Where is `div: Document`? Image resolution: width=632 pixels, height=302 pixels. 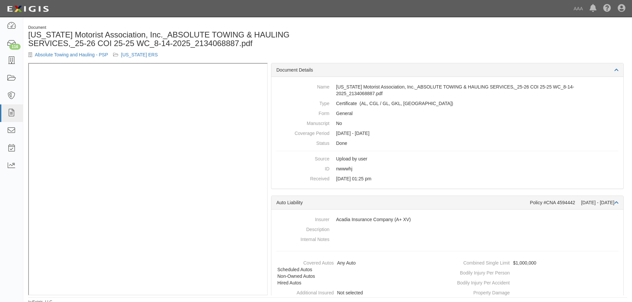 div: Document is located at coordinates (176, 28).